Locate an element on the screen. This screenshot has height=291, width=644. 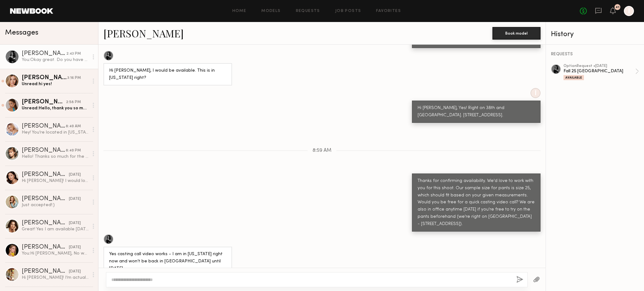
a: I is located at coordinates (628, 11).